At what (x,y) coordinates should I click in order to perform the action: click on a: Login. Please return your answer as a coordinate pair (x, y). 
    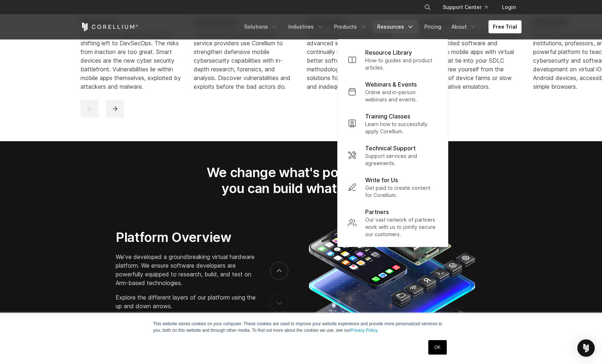
    Looking at the image, I should click on (509, 7).